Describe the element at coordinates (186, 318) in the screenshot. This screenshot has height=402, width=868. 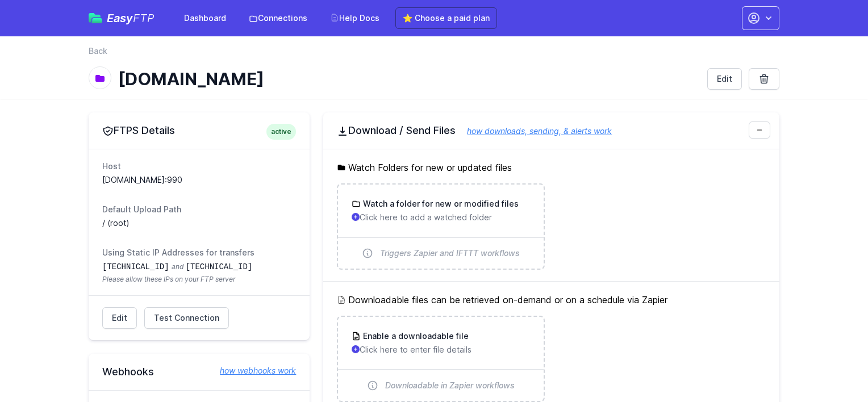
I see `a: Test Connection` at that location.